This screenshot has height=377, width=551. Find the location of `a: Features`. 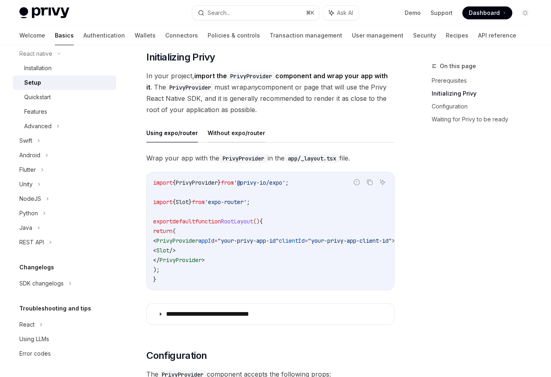

a: Features is located at coordinates (65, 112).